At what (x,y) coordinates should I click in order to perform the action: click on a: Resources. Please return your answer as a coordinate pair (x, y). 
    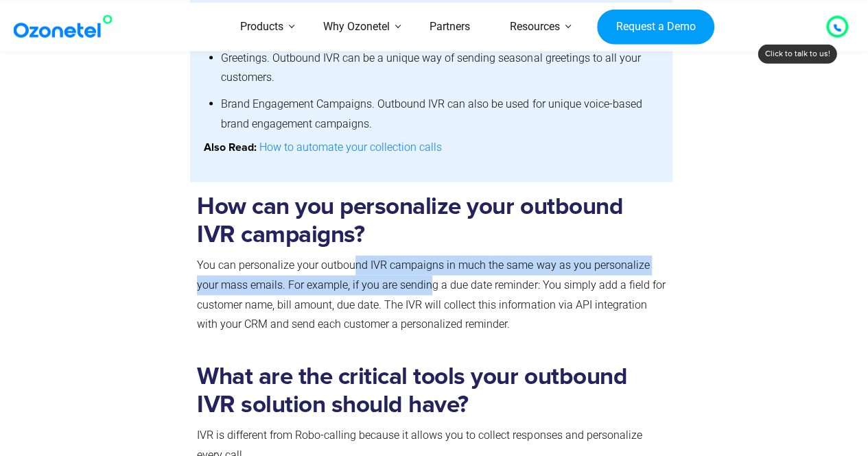
    Looking at the image, I should click on (535, 27).